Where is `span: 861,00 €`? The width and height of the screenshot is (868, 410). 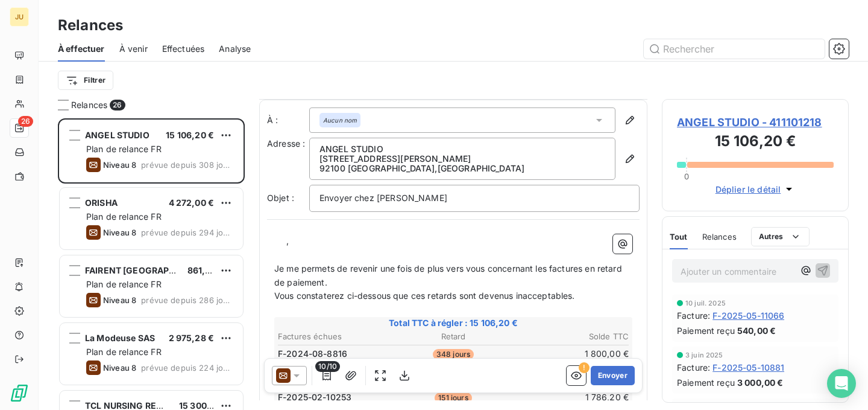 span: 861,00 € is located at coordinates (206, 270).